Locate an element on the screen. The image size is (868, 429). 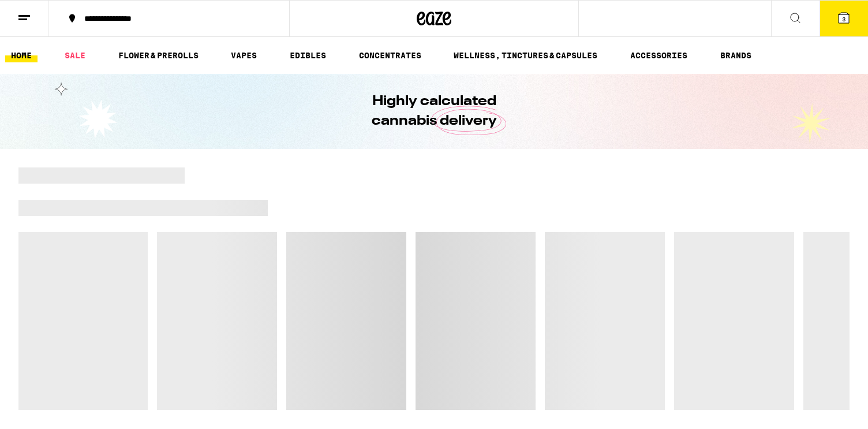
a: ACCESSORIES is located at coordinates (659, 56).